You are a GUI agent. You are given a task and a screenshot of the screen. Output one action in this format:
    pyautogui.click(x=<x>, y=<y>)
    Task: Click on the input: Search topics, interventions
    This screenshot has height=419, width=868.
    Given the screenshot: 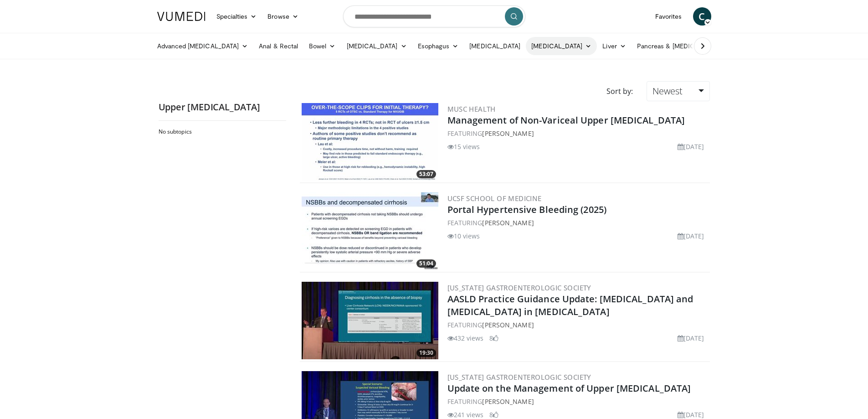 What is the action you would take?
    pyautogui.click(x=434, y=17)
    